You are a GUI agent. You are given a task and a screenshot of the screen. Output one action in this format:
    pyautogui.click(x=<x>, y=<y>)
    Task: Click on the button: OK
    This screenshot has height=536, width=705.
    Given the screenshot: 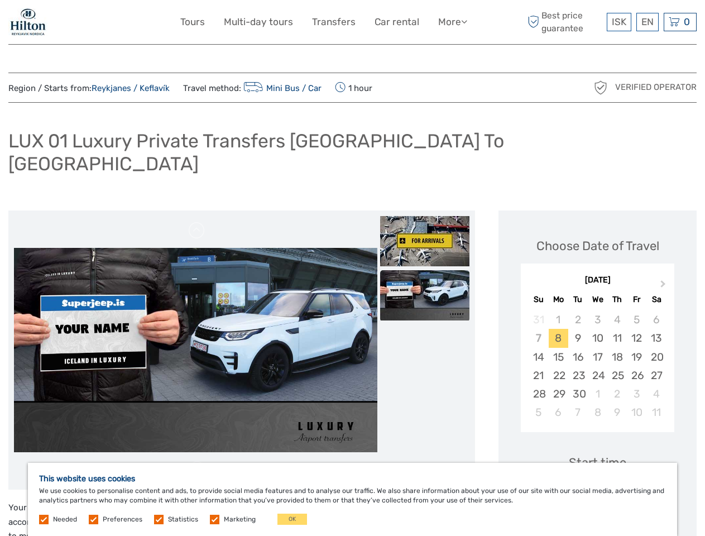 What is the action you would take?
    pyautogui.click(x=292, y=519)
    